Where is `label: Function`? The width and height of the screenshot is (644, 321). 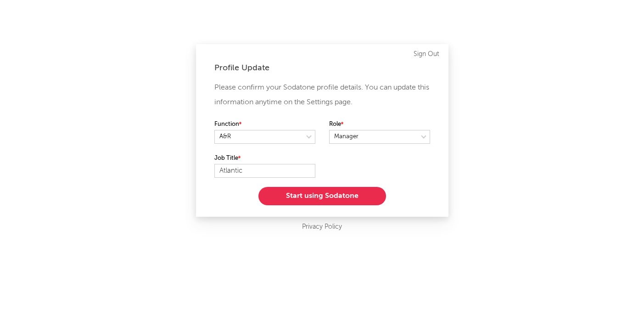 label: Function is located at coordinates (265, 125).